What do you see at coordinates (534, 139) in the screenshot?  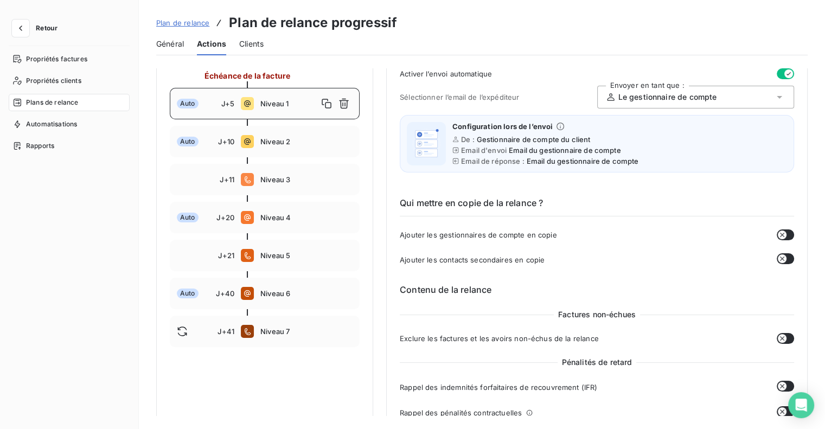 I see `span: Gestionnaire de compte du client` at bounding box center [534, 139].